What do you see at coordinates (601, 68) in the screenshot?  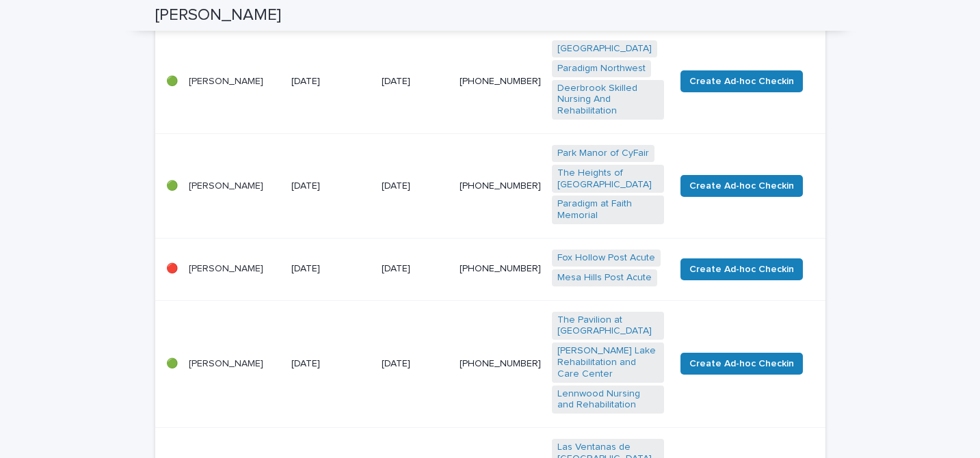 I see `a: Paradigm Northwest` at bounding box center [601, 68].